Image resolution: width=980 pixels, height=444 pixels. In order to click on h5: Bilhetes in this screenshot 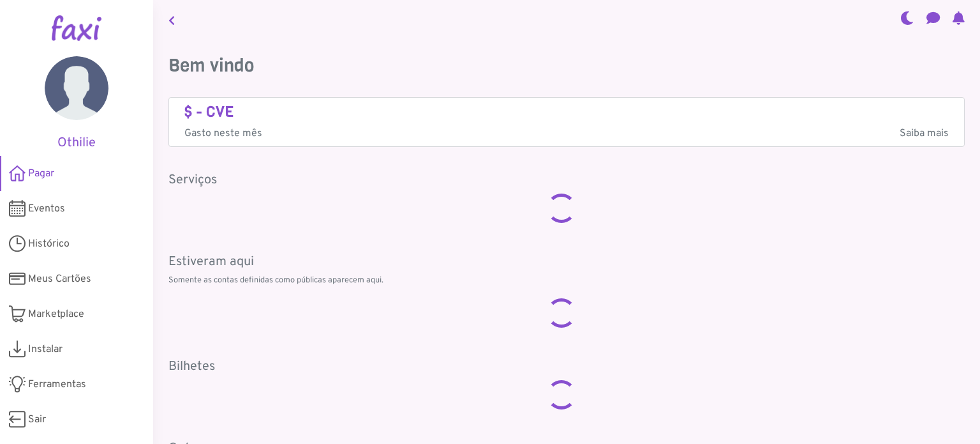, I will do `click(566, 367)`.